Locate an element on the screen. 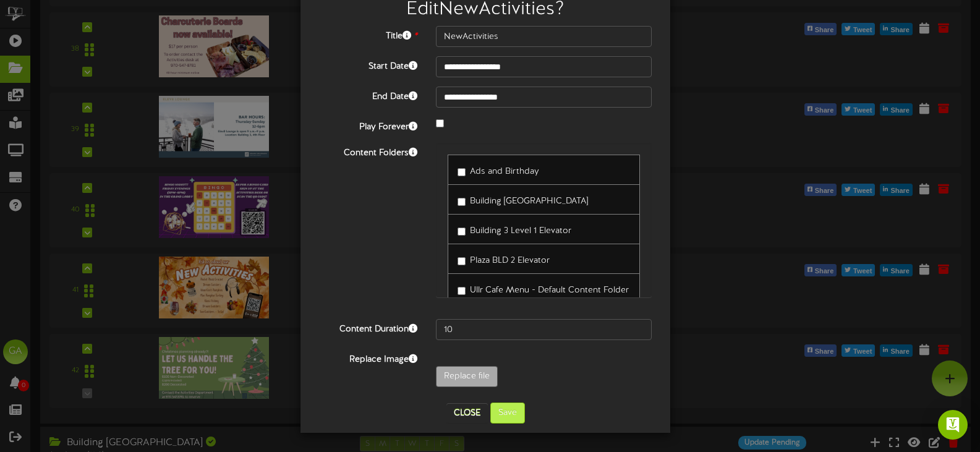 The height and width of the screenshot is (452, 980). span: Ads and Birthday is located at coordinates (505, 171).